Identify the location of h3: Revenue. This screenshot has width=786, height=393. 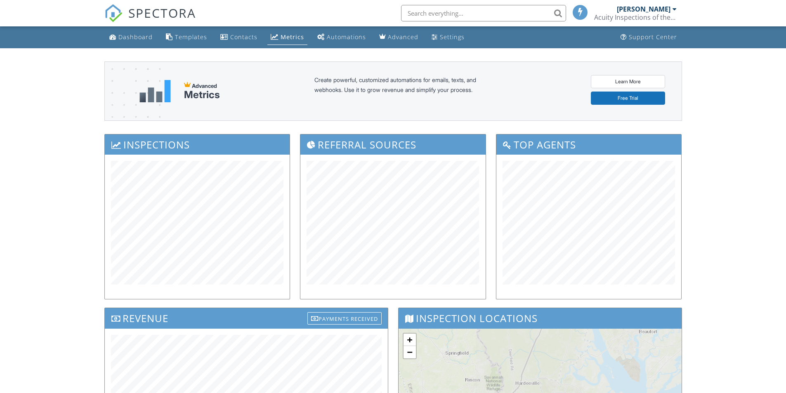
(246, 318).